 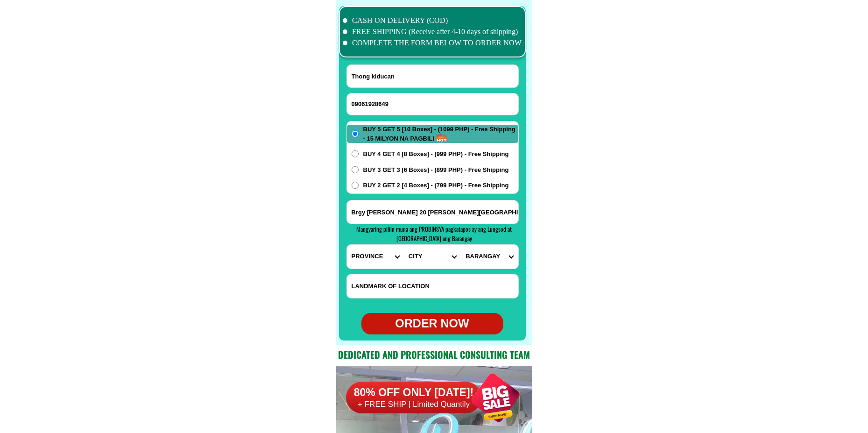 I want to click on input: BUY 2 GET 2 [4 Boxes] - (799 PHP) - Free Shipping, so click(x=355, y=185).